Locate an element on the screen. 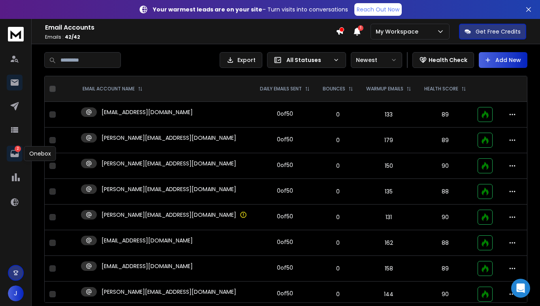 The image size is (540, 306). p: DAILY EMAILS SENT is located at coordinates (281, 89).